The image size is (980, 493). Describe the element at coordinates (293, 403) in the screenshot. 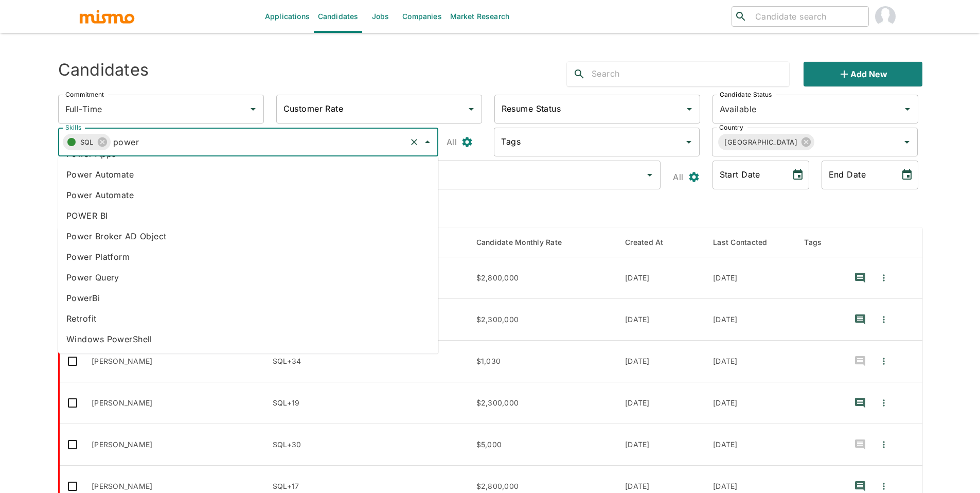

I see `p: SQL, ANDROID, IOS, .NET, C++, Perl, PHP, Agile, JIRA, SCRUM, ASP, CSS, DEV OPS, Devops, NETWORKIN...` at that location.